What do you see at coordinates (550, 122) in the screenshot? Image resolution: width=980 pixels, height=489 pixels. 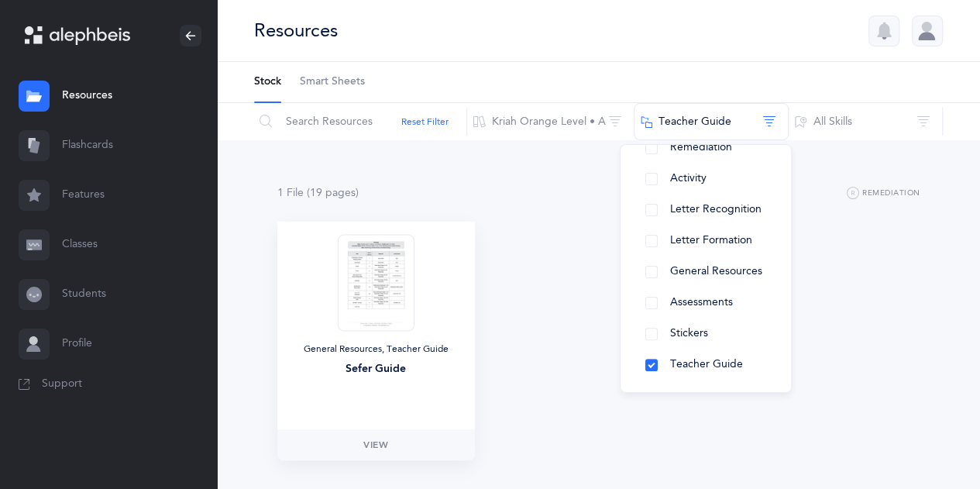 I see `button: Kriah Orange Level • A` at bounding box center [550, 122].